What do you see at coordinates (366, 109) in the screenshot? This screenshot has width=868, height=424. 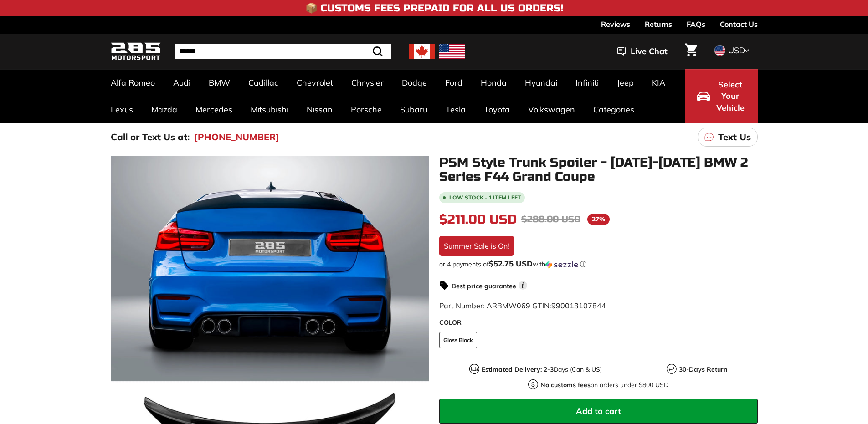 I see `a: Porsche` at bounding box center [366, 109].